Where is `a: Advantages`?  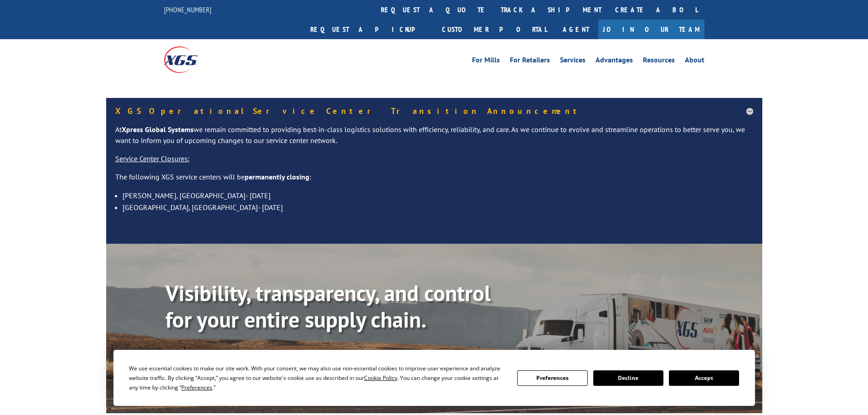 a: Advantages is located at coordinates (614, 62).